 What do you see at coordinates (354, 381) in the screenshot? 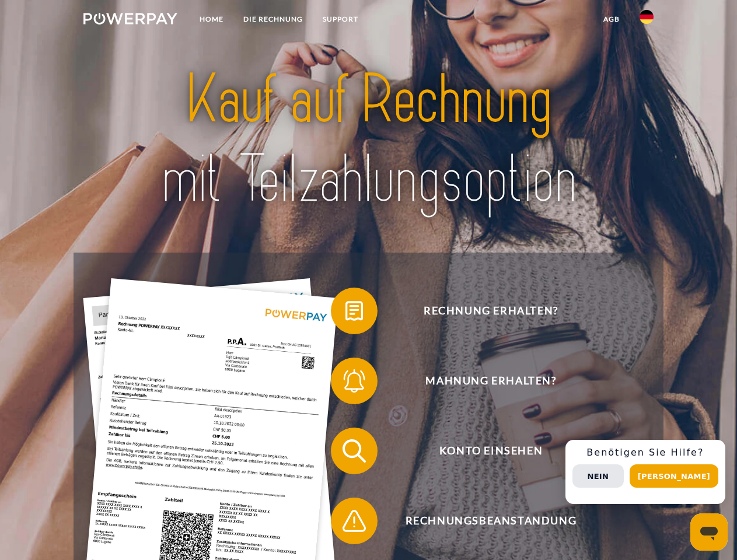
I see `img: qb_bell.svg` at bounding box center [354, 381].